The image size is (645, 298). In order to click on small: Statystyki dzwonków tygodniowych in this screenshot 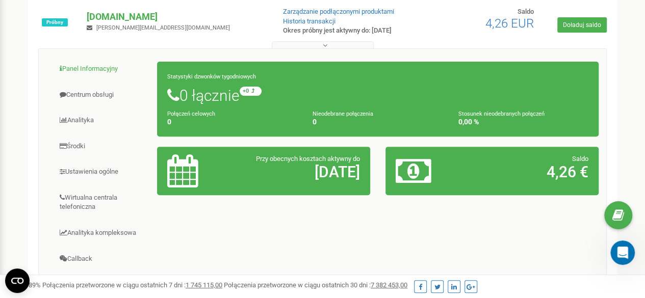, I will do `click(212, 76)`.